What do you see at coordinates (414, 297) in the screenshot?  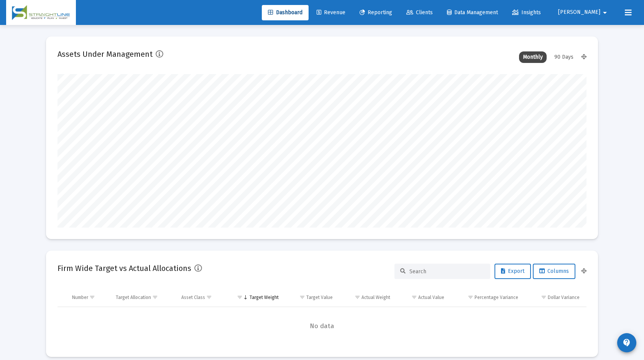 I see `span: Show filter options for column 'Actual Value'` at bounding box center [414, 297].